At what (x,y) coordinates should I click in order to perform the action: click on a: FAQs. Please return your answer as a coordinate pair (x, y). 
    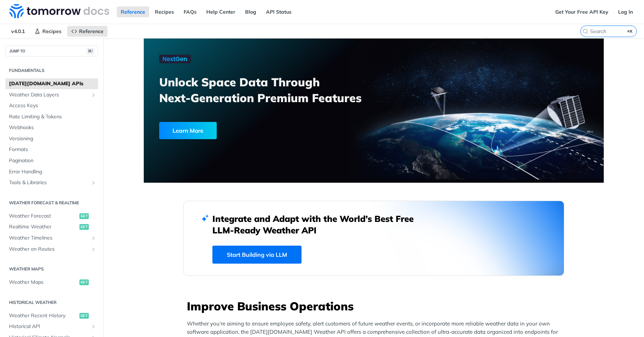
    Looking at the image, I should click on (190, 12).